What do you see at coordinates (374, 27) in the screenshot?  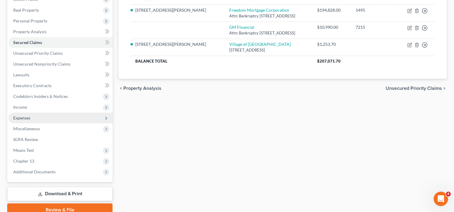 I see `div: 7215` at bounding box center [374, 27].